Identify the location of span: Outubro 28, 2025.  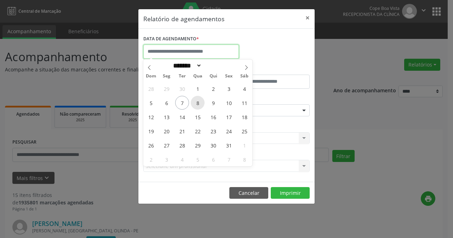
(182, 145).